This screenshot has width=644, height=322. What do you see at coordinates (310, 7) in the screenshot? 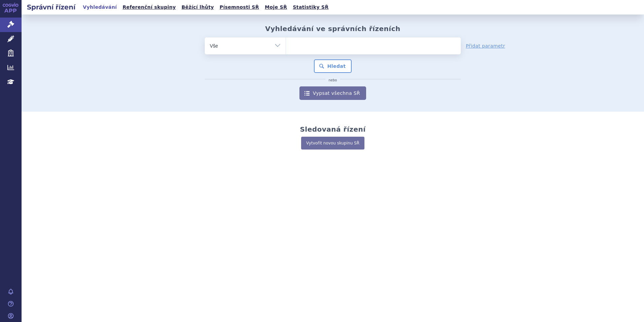
I see `a: Statistiky SŘ` at bounding box center [310, 7].